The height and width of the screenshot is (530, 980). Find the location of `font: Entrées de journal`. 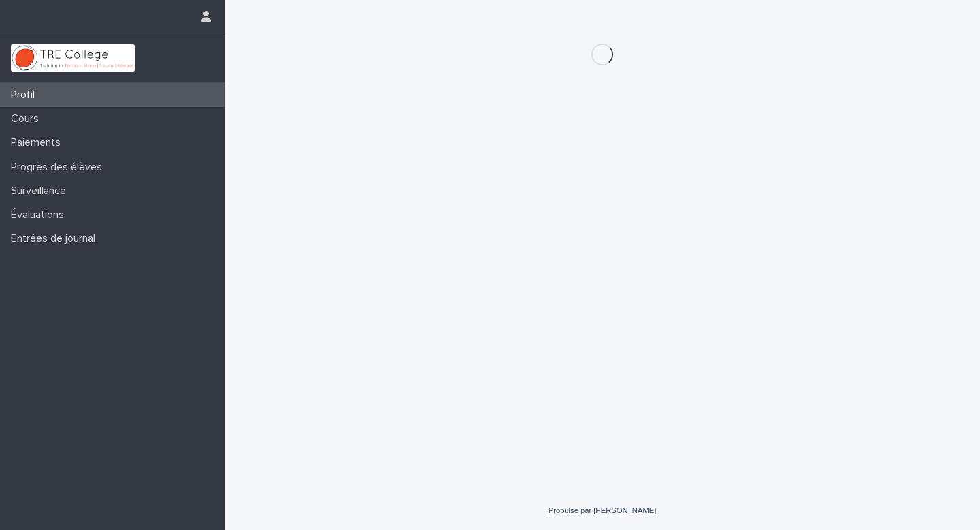

font: Entrées de journal is located at coordinates (53, 238).